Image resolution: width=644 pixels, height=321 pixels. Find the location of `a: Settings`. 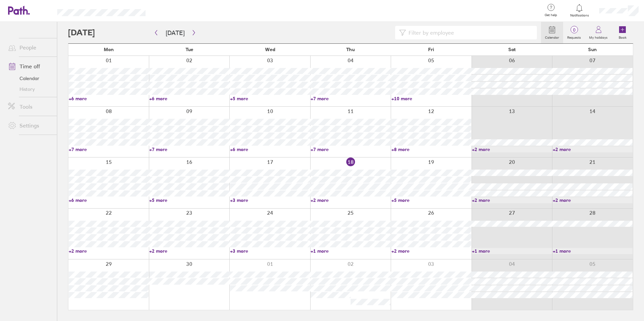

a: Settings is located at coordinates (30, 125).